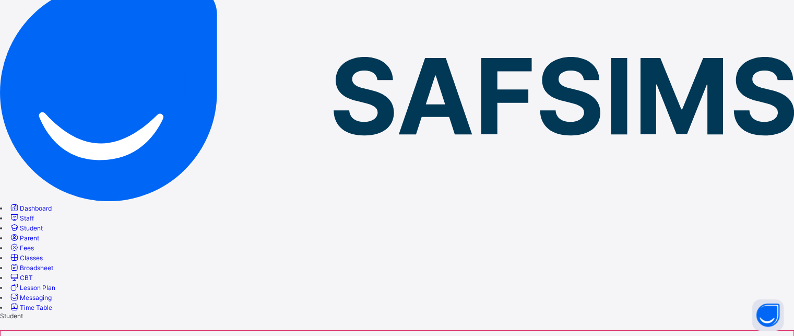 This screenshot has height=336, width=794. I want to click on a: Broadsheet, so click(31, 267).